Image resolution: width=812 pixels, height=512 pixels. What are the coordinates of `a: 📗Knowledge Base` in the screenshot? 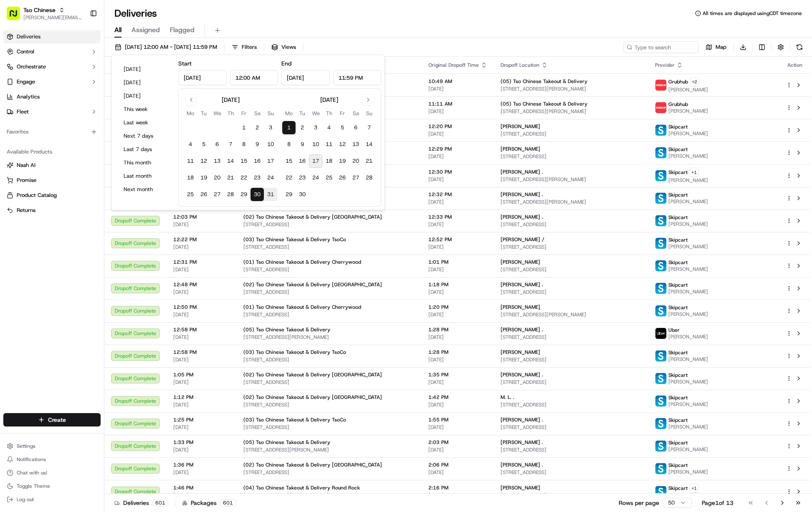 It's located at (36, 125).